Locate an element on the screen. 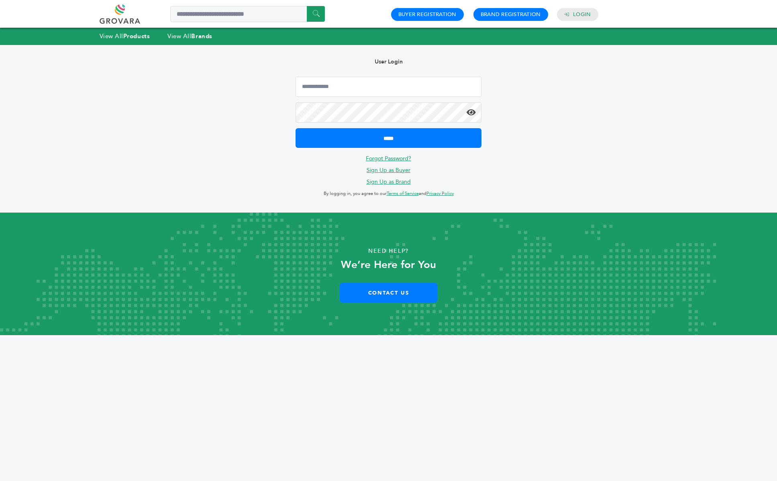 This screenshot has height=481, width=777. a: Sign Up as Brand is located at coordinates (389, 182).